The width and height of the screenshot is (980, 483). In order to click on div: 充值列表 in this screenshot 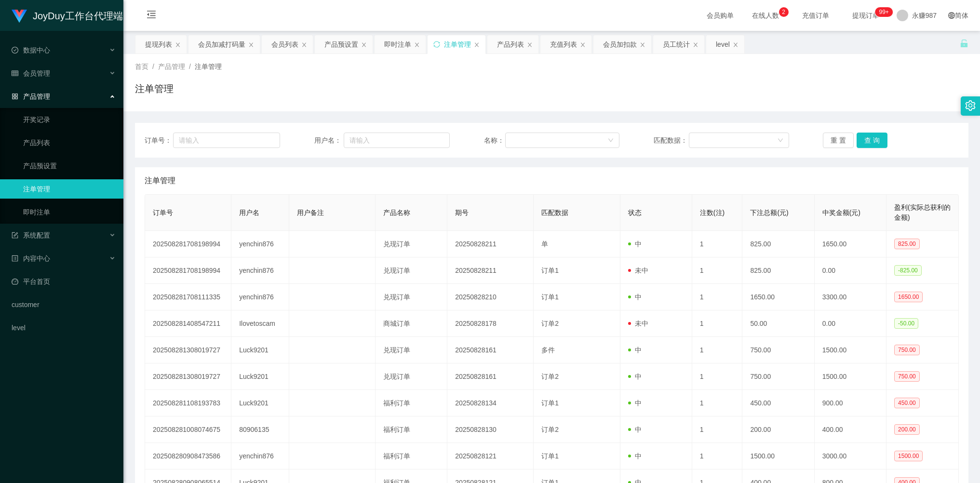, I will do `click(563, 45)`.